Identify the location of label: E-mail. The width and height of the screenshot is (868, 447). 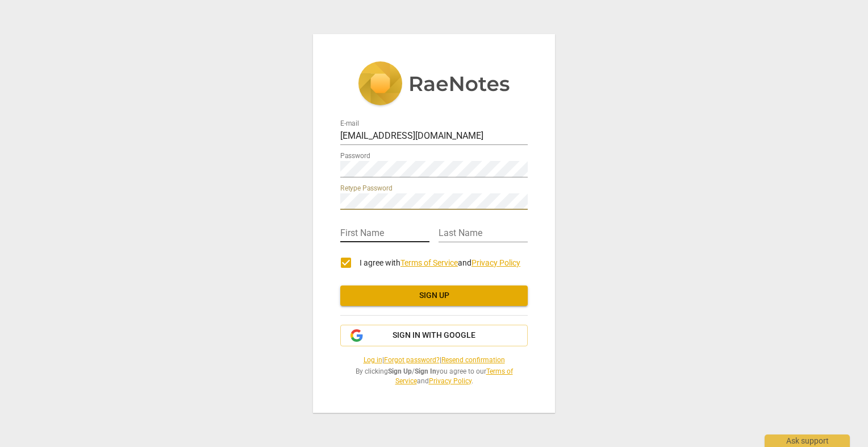
(349, 124).